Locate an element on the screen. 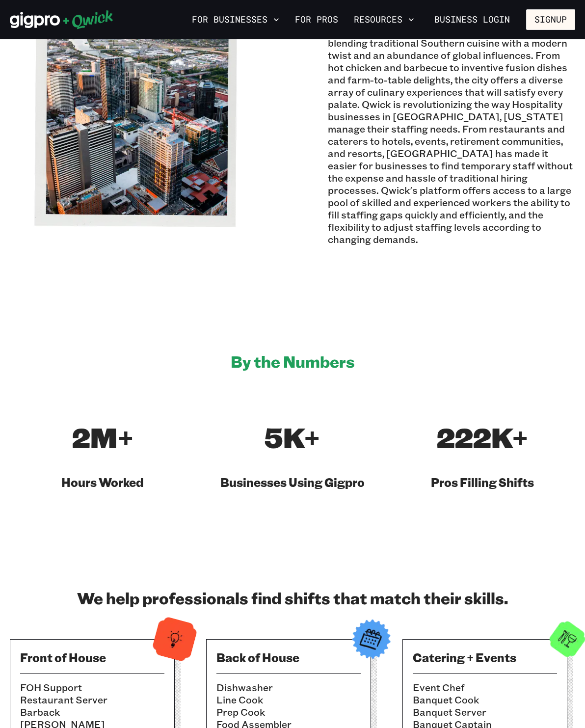 This screenshot has height=728, width=585. span: 5K+ is located at coordinates (292, 437).